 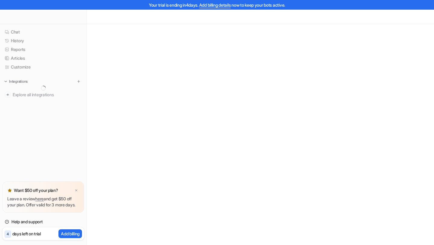 I want to click on button: Integrations, so click(x=16, y=81).